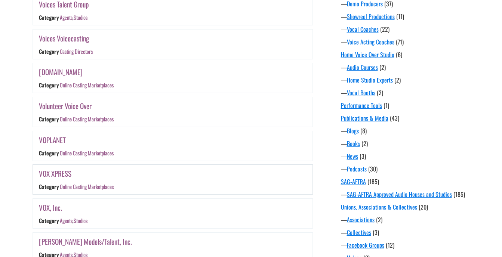  I want to click on a: VOX, Inc., so click(50, 208).